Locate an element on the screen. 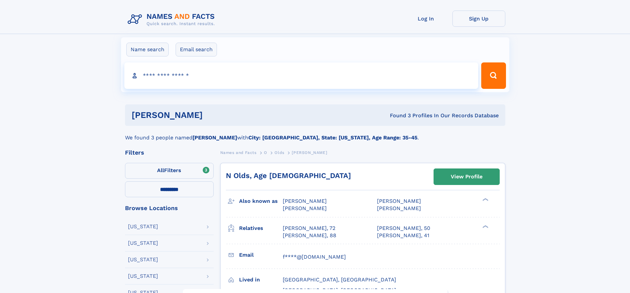 This screenshot has height=293, width=630. h3: Email is located at coordinates (261, 255).